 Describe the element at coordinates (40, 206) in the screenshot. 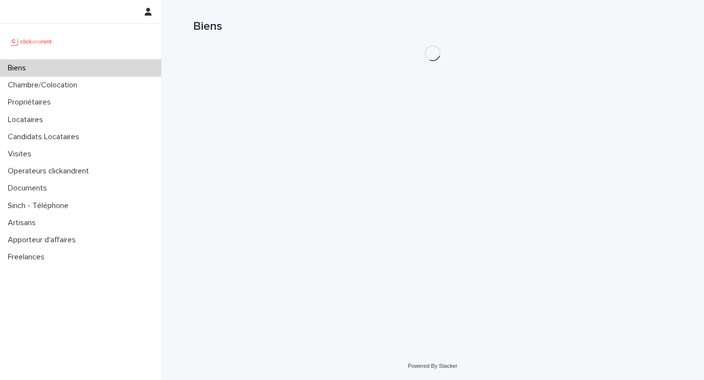

I see `p: Sinch - Téléphone` at that location.